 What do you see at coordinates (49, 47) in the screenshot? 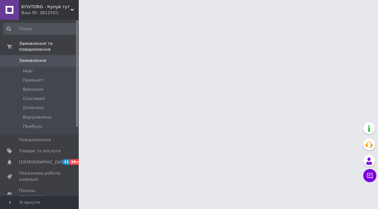
I see `span: Замовлення та повідомлення` at bounding box center [49, 47].